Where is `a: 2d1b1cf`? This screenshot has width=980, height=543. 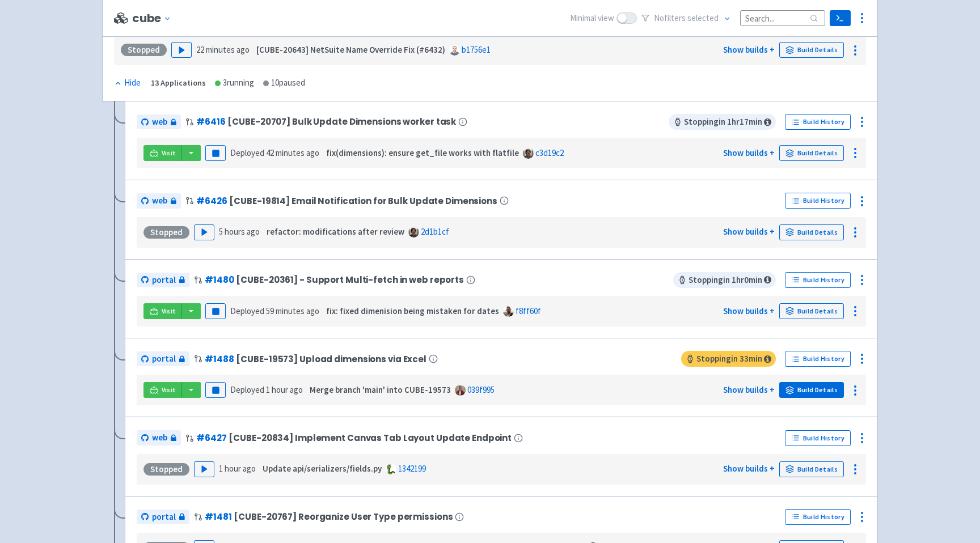 a: 2d1b1cf is located at coordinates (435, 232).